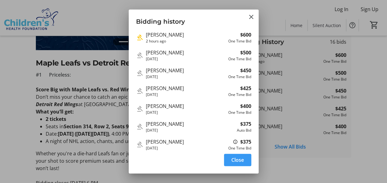 Image resolution: width=387 pixels, height=183 pixels. Describe the element at coordinates (246, 52) in the screenshot. I see `strong: $500` at that location.